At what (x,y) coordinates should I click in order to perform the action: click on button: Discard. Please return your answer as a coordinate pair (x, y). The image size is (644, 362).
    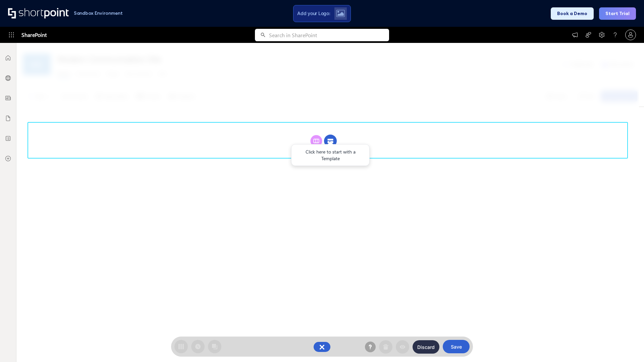
    Looking at the image, I should click on (426, 347).